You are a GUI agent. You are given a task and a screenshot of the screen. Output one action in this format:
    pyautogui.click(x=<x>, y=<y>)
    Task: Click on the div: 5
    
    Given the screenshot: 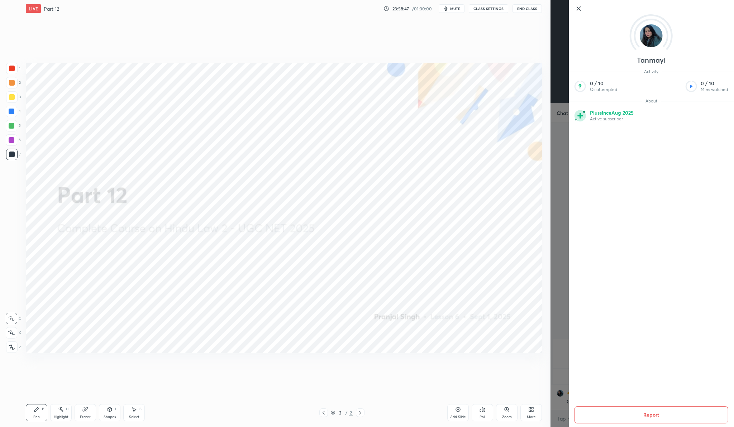 What is the action you would take?
    pyautogui.click(x=13, y=126)
    